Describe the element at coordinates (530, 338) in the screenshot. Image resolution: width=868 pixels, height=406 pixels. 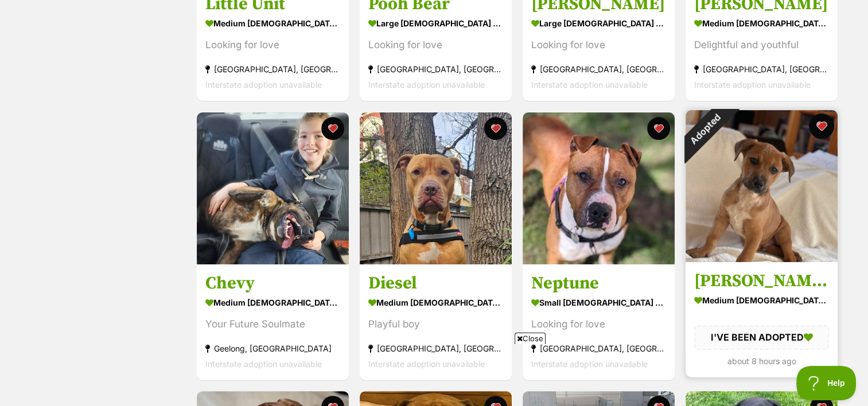
I see `span: Close` at that location.